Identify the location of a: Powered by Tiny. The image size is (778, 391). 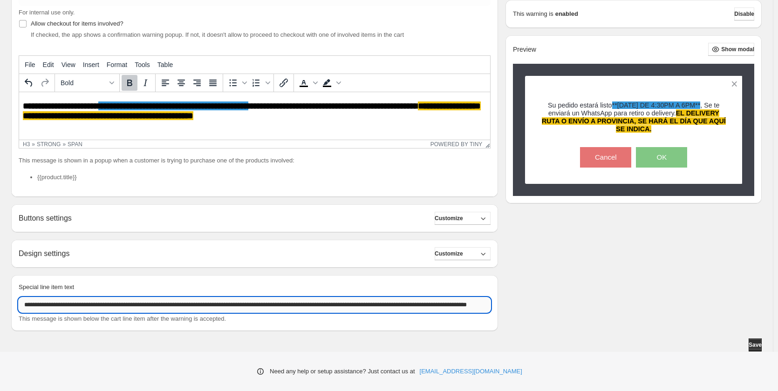
(456, 144).